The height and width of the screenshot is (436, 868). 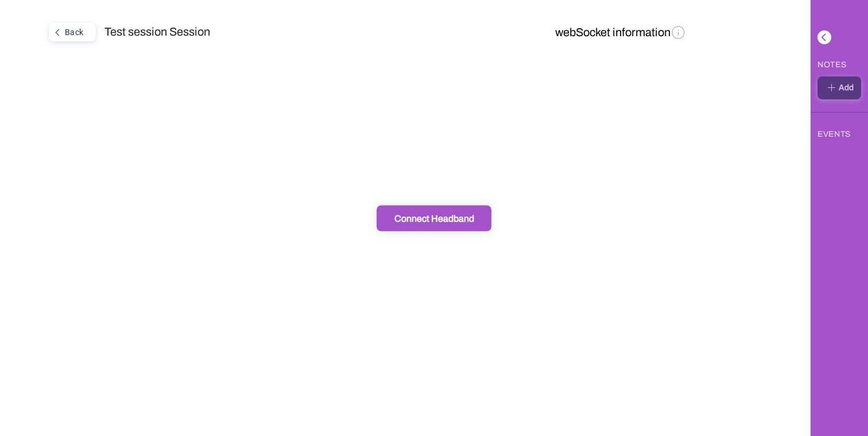 I want to click on div: Add, so click(x=840, y=87).